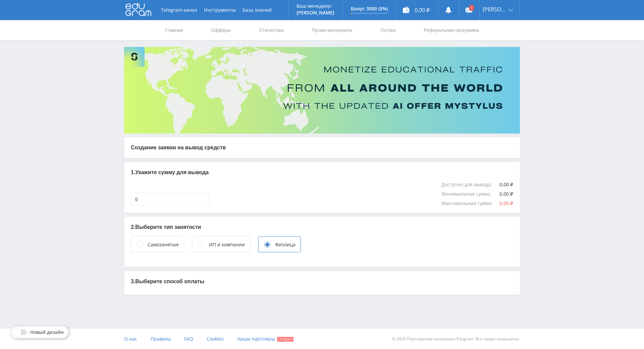 Image resolution: width=644 pixels, height=349 pixels. What do you see at coordinates (285, 245) in the screenshot?
I see `div: Физлица` at bounding box center [285, 245].